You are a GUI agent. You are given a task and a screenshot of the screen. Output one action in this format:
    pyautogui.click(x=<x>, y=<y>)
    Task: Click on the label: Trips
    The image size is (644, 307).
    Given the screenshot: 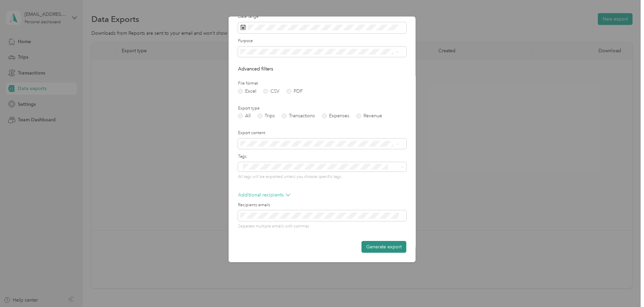 What is the action you would take?
    pyautogui.click(x=266, y=116)
    